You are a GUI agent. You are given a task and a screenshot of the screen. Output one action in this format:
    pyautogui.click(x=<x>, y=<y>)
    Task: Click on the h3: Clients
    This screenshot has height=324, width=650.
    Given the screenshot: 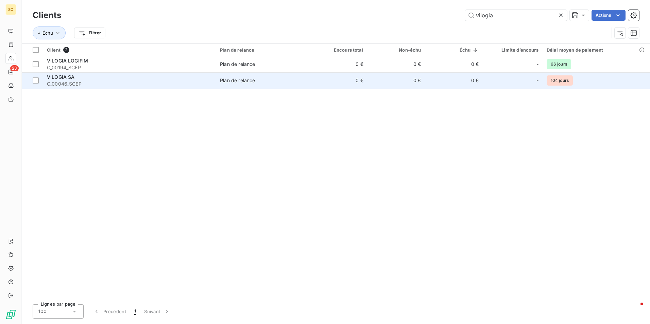 What is the action you would take?
    pyautogui.click(x=47, y=15)
    